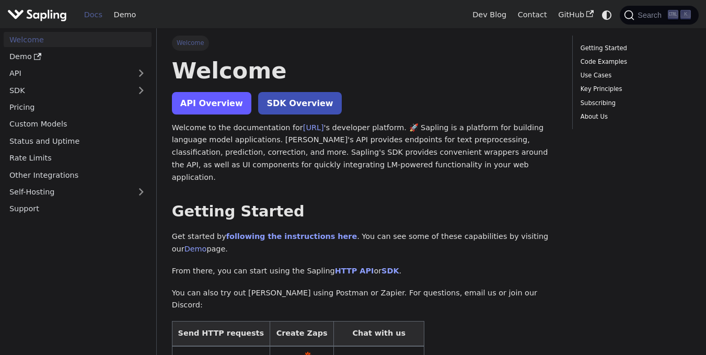  Describe the element at coordinates (221, 333) in the screenshot. I see `th: Send HTTP requests` at that location.